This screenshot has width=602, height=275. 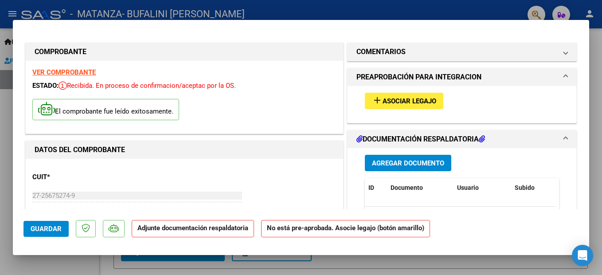 I want to click on span: Guardar, so click(x=46, y=229).